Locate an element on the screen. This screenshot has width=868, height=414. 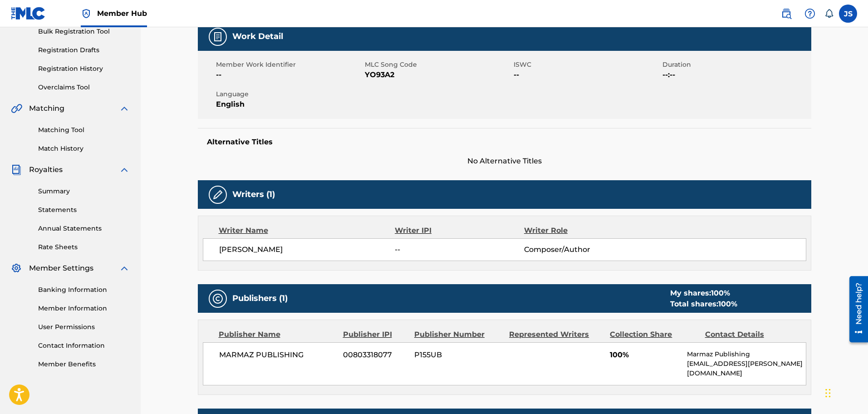
div: Publisher IPI is located at coordinates (375, 334).